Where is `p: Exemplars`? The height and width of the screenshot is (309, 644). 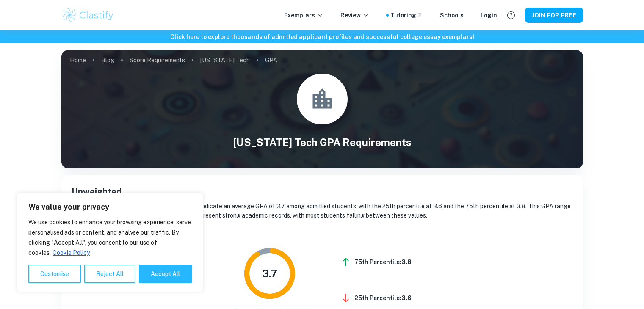
p: Exemplars is located at coordinates (303, 15).